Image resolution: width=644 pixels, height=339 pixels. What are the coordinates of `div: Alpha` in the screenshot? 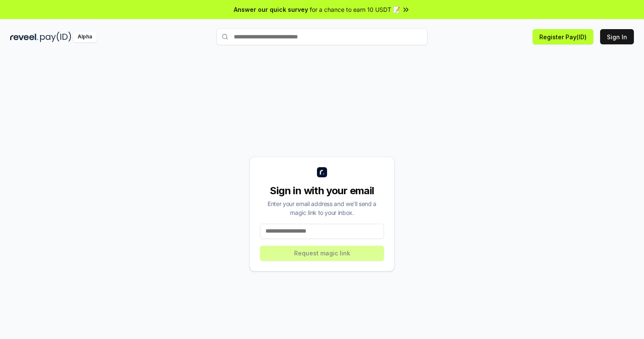 It's located at (85, 37).